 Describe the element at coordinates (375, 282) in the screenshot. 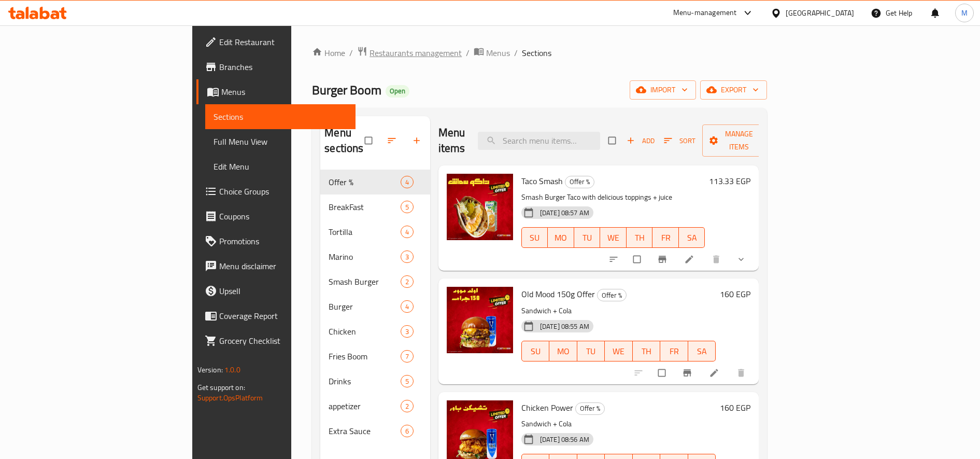

I see `div: Smash Burger2` at that location.